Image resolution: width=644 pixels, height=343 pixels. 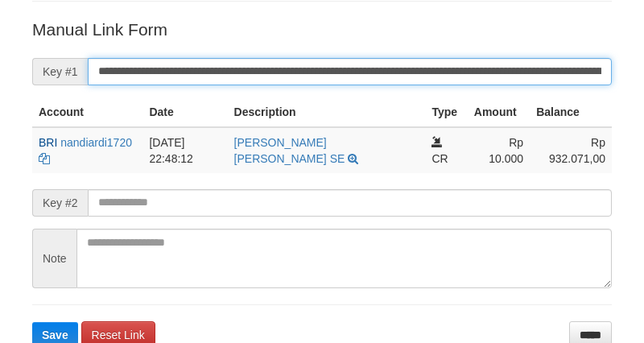 I want to click on p: Manual Link Form, so click(x=322, y=29).